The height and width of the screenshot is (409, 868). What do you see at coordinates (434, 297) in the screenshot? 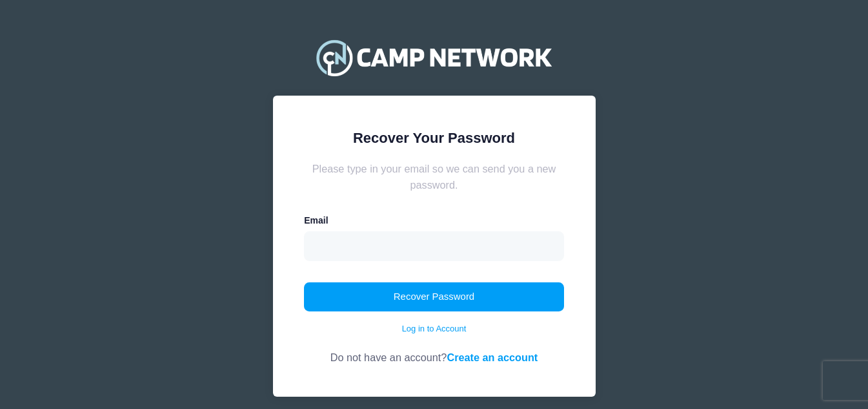
I see `button: Recover Password` at bounding box center [434, 297].